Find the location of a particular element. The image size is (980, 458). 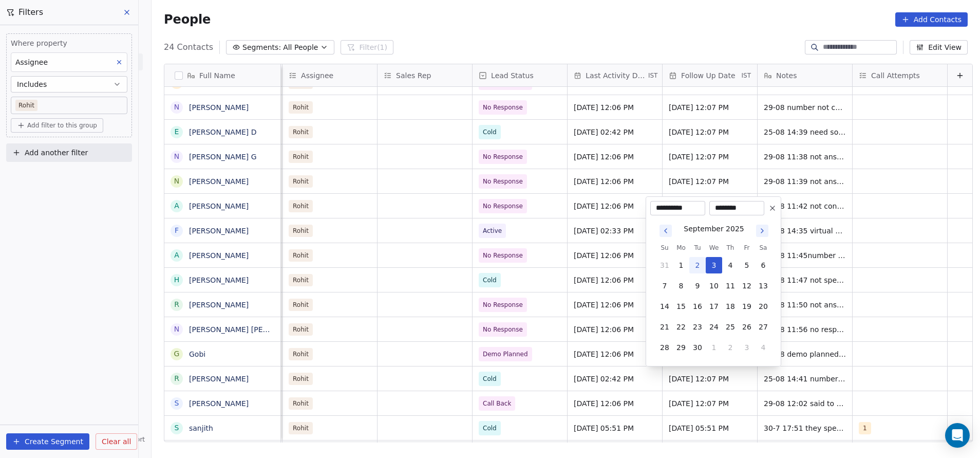

button: 12 is located at coordinates (746, 286).